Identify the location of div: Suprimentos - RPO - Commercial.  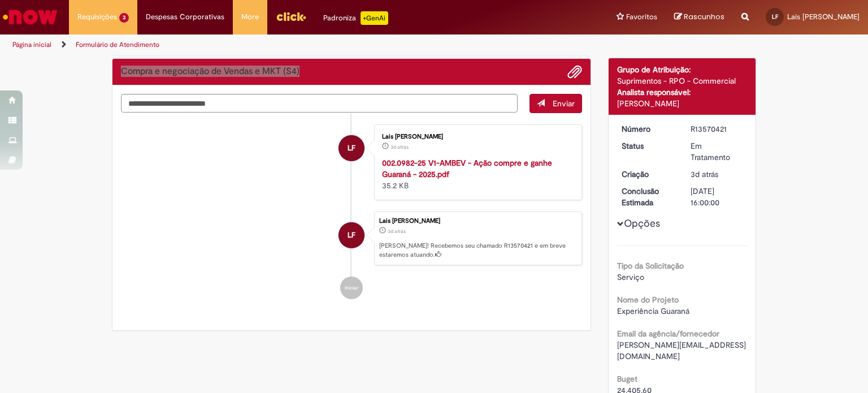
(682, 81).